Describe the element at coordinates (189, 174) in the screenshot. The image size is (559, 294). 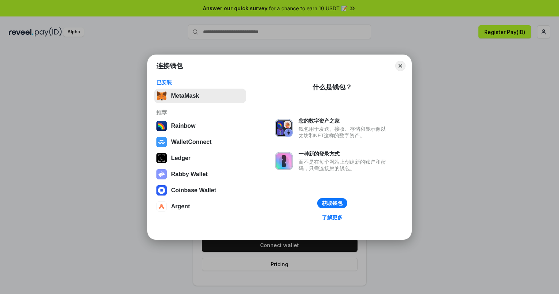
I see `div: Rabby Wallet` at that location.